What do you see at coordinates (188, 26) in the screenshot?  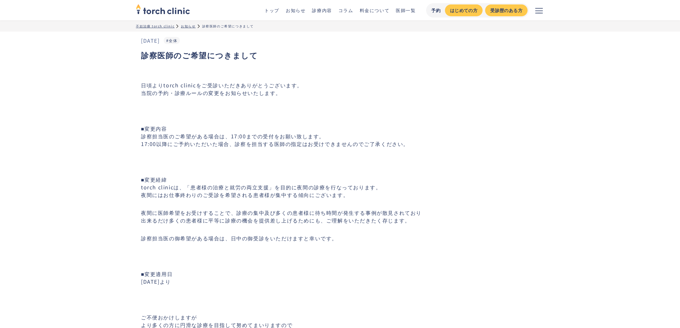 I see `div: お知らせ` at bounding box center [188, 26].